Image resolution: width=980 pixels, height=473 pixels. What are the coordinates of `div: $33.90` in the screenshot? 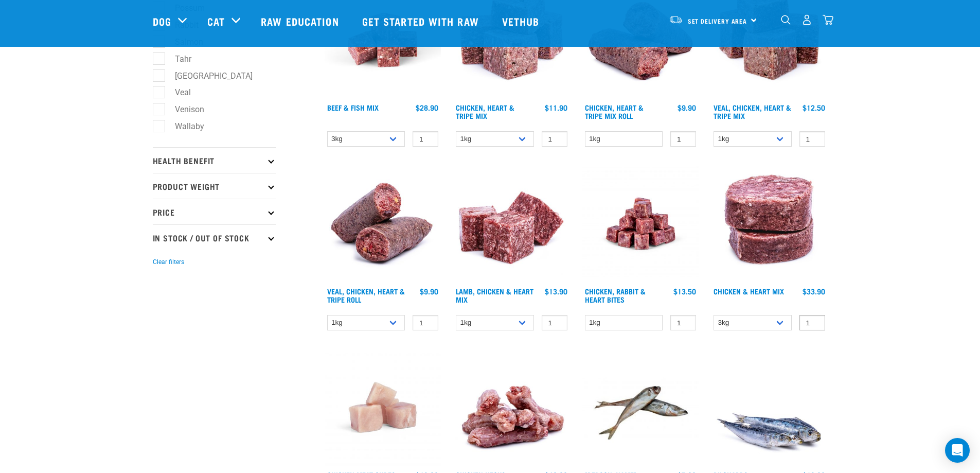 It's located at (814, 291).